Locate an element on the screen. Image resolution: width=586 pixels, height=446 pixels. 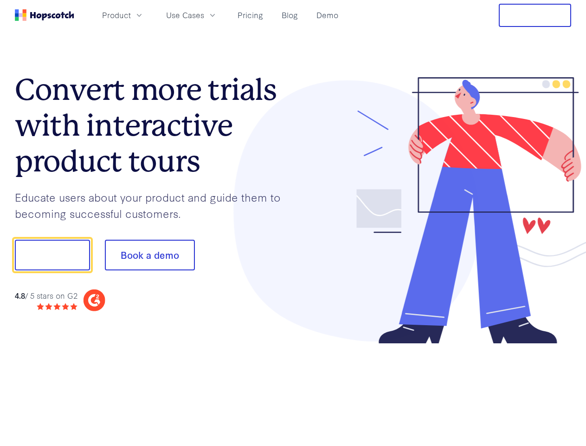
span: Product is located at coordinates (117, 15).